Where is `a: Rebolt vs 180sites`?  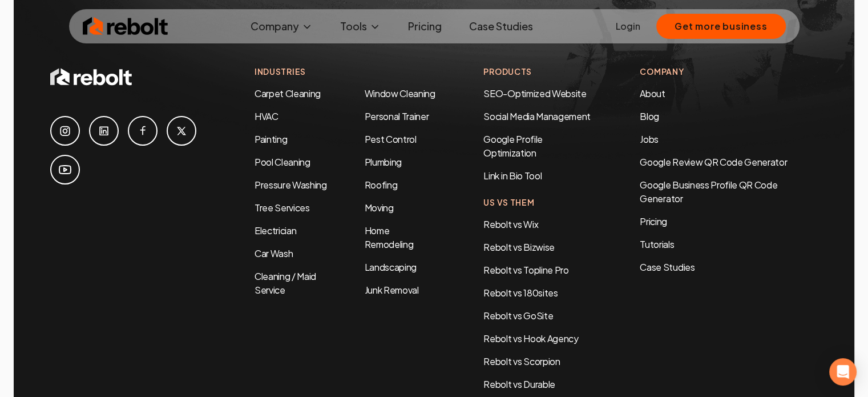 a: Rebolt vs 180sites is located at coordinates (520, 293).